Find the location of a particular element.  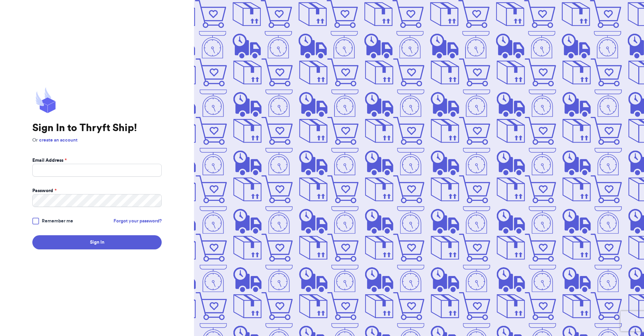

label: Email Address is located at coordinates (49, 160).